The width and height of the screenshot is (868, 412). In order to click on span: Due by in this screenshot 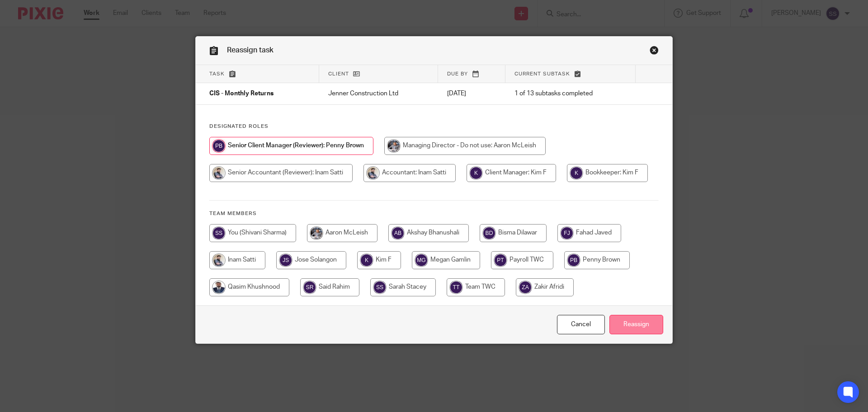, I will do `click(457, 74)`.